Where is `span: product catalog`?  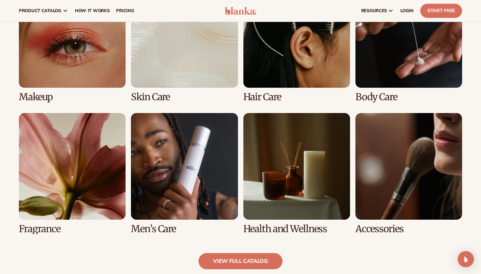 span: product catalog is located at coordinates (40, 11).